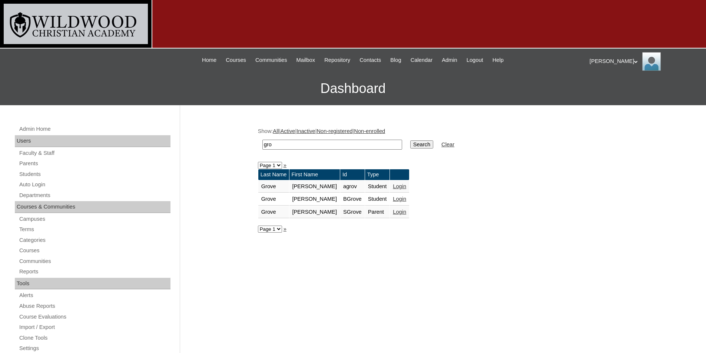 This screenshot has width=706, height=353. What do you see at coordinates (94, 240) in the screenshot?
I see `a: Categories` at bounding box center [94, 240].